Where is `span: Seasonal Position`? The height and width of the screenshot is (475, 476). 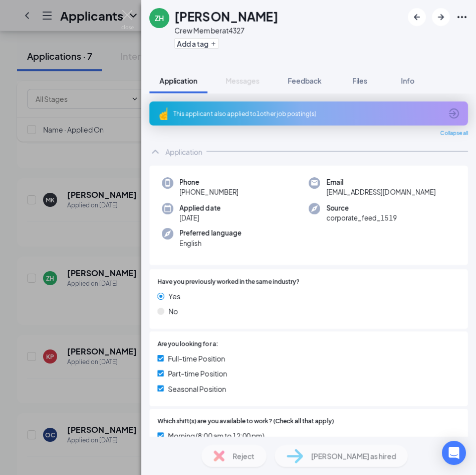
span: Seasonal Position is located at coordinates (197, 388).